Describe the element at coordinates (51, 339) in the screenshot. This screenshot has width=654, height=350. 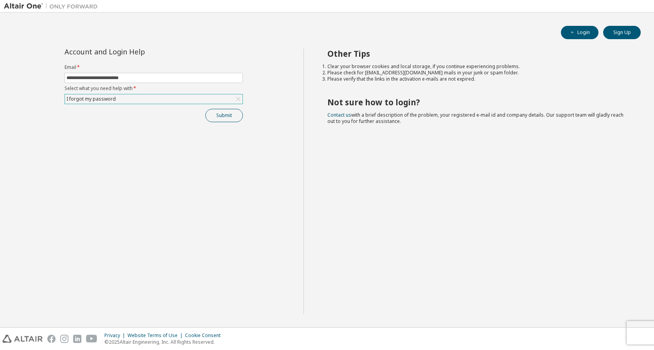
I see `img: facebook.svg` at that location.